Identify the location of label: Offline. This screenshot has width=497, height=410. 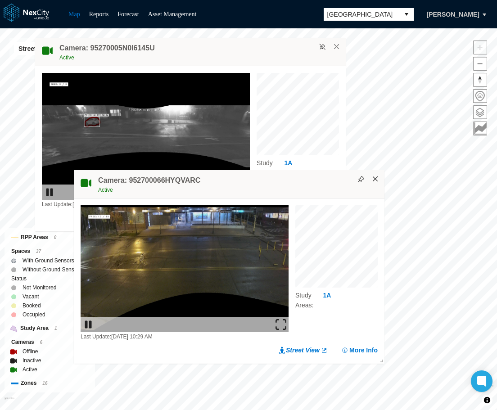
(30, 352).